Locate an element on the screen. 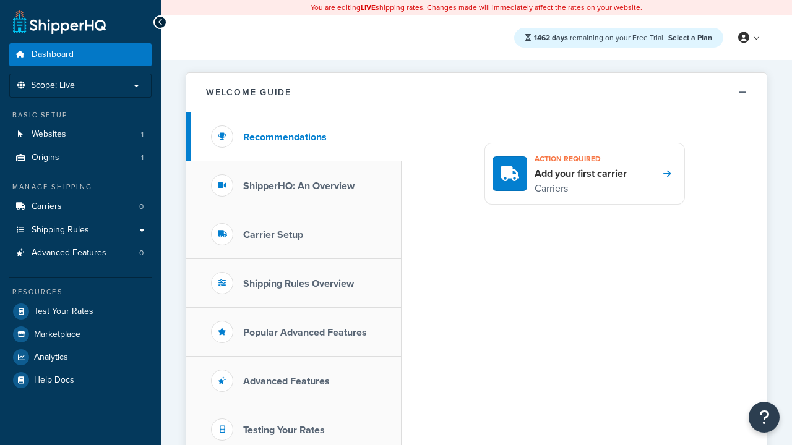  li: Advanced Features is located at coordinates (80, 253).